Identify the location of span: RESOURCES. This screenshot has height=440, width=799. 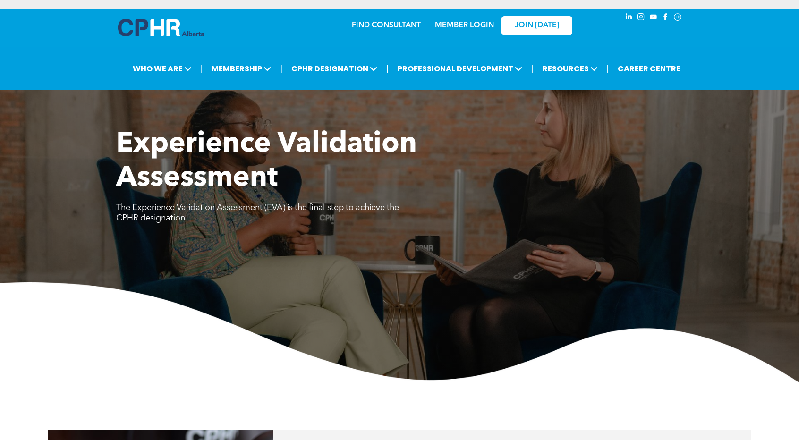
(570, 68).